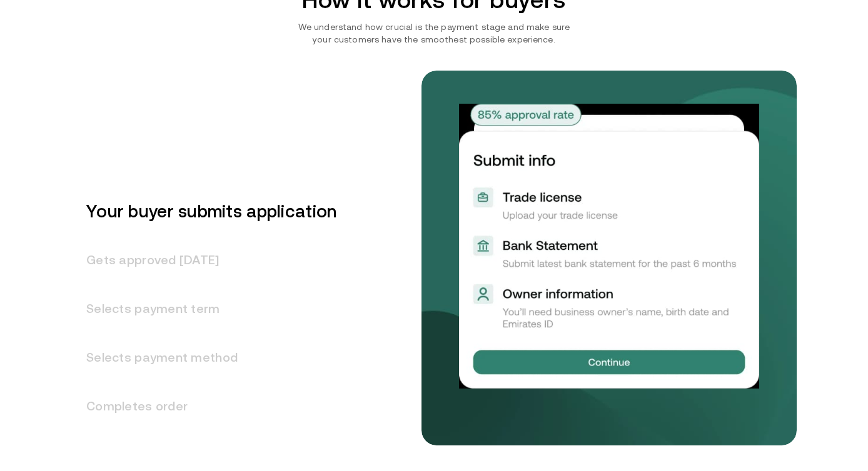 The height and width of the screenshot is (471, 868). I want to click on p: We understand how crucial is the payment stage and make sure your customers have the smoothest po..., so click(434, 33).